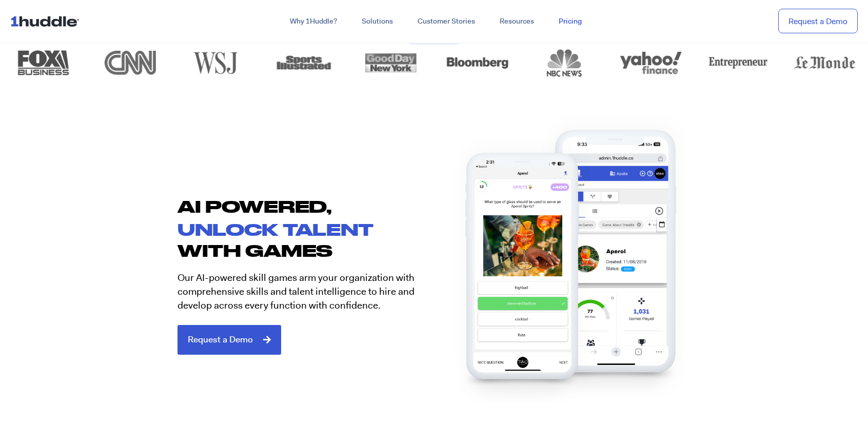 The image size is (868, 427). What do you see at coordinates (738, 63) in the screenshot?
I see `img: logo_entrepreneur` at bounding box center [738, 63].